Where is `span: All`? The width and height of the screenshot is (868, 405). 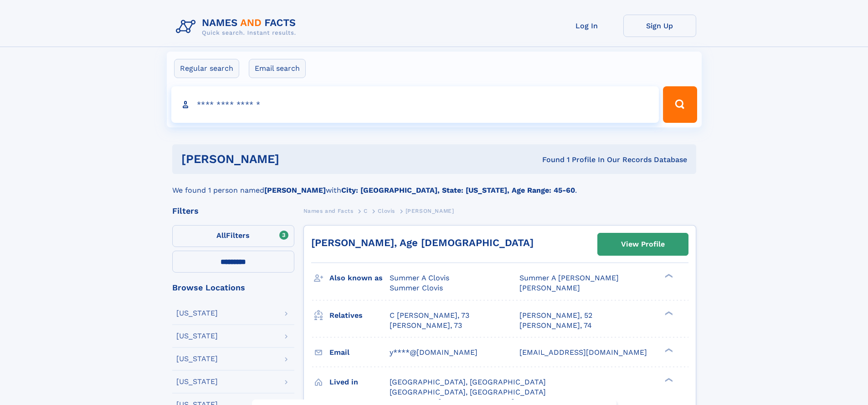 span: All is located at coordinates (221, 235).